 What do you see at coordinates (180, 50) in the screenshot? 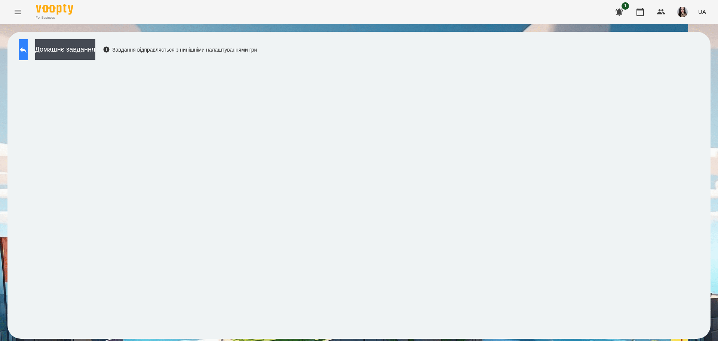
I see `div: Завдання відправляється з нинішніми налаштуваннями гри` at bounding box center [180, 50].